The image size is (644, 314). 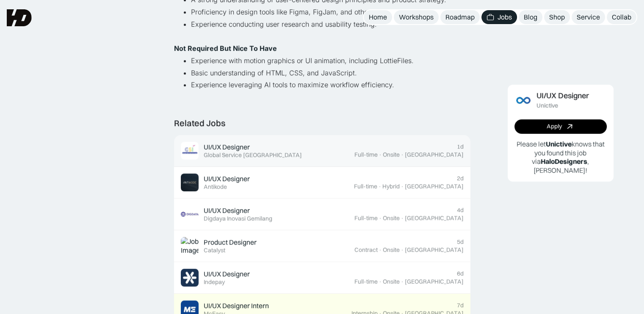 What do you see at coordinates (505, 17) in the screenshot?
I see `div: Jobs` at bounding box center [505, 17].